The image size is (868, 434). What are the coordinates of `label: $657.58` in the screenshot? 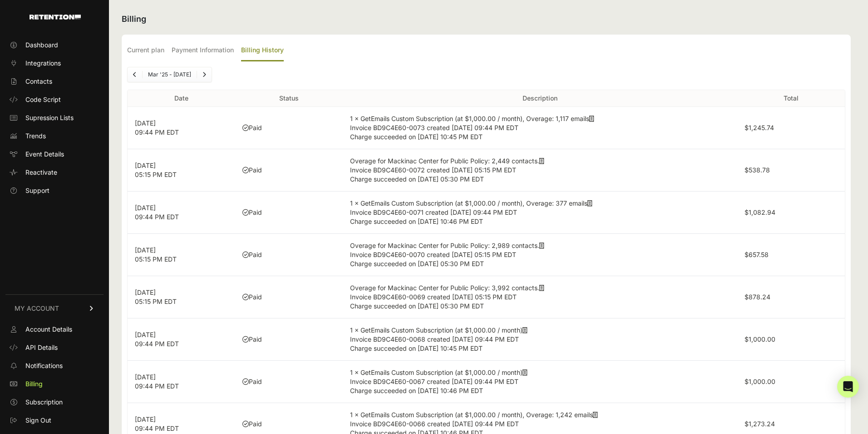 It's located at (756, 254).